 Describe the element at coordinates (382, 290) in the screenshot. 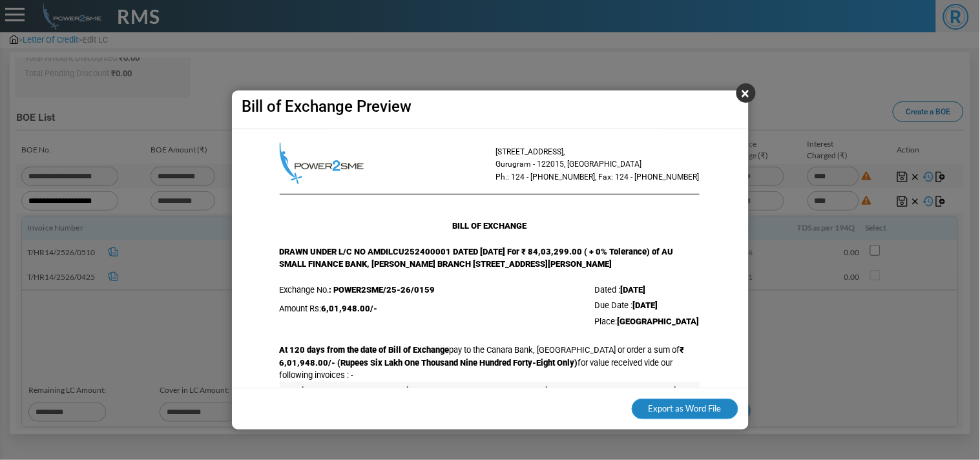

I see `span: : POWER2SME/25-26/0159` at that location.